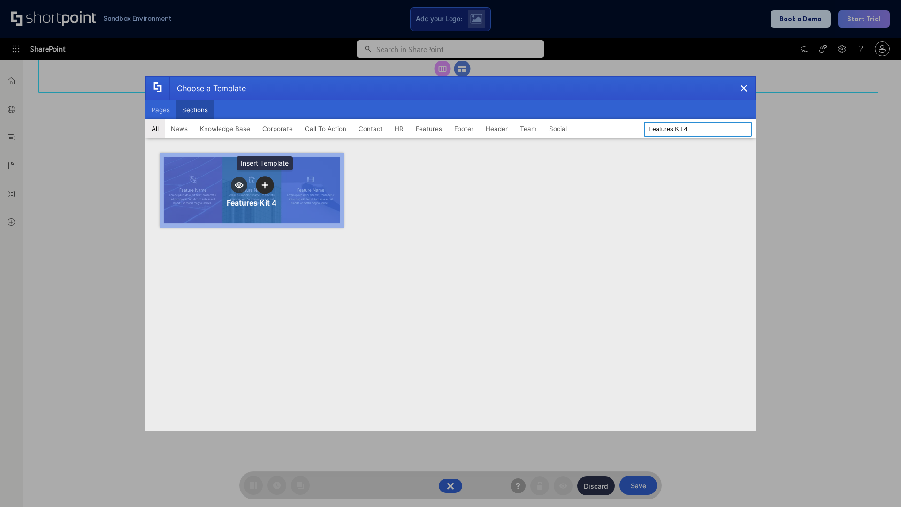 This screenshot has width=901, height=507. What do you see at coordinates (179, 129) in the screenshot?
I see `button: News` at bounding box center [179, 129].